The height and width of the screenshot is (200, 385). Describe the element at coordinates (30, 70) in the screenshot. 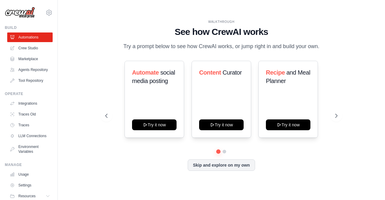

I see `a: Agents Repository` at that location.